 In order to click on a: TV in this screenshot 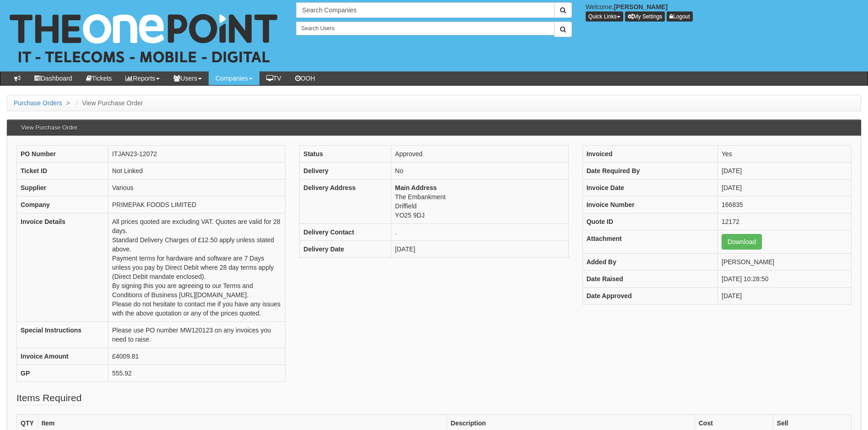, I will do `click(274, 79)`.